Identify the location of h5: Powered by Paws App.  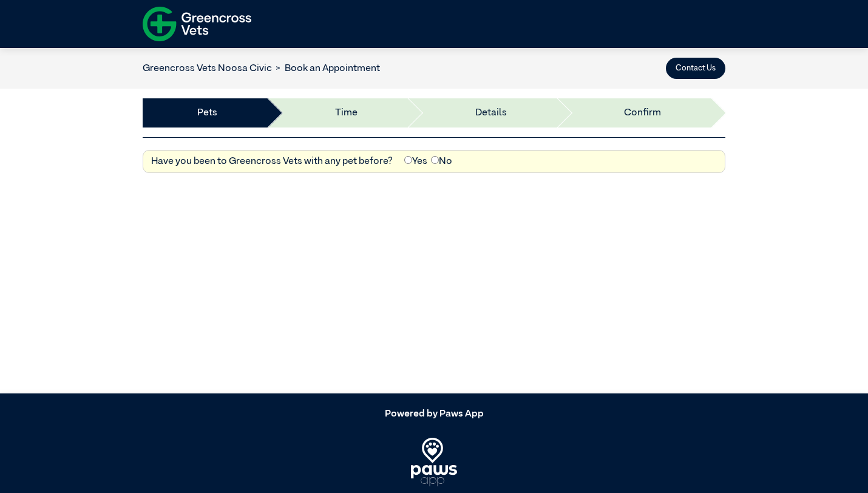
(434, 414).